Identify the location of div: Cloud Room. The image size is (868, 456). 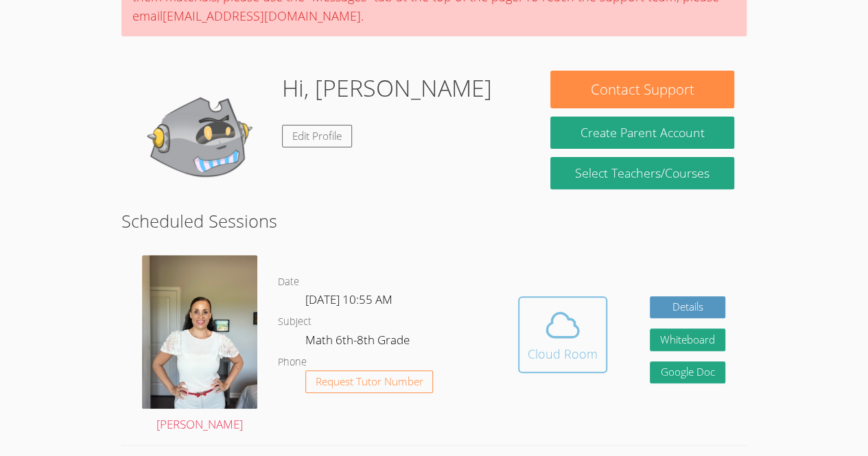
(562, 354).